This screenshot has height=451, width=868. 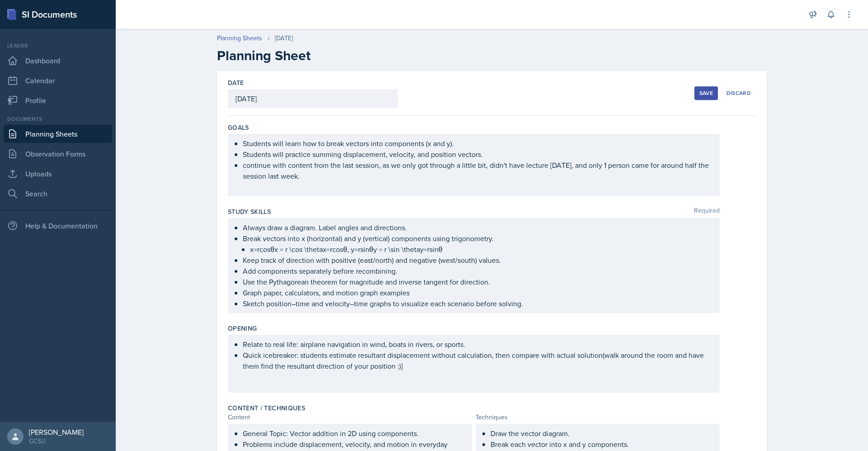 I want to click on div: Documents, so click(x=58, y=119).